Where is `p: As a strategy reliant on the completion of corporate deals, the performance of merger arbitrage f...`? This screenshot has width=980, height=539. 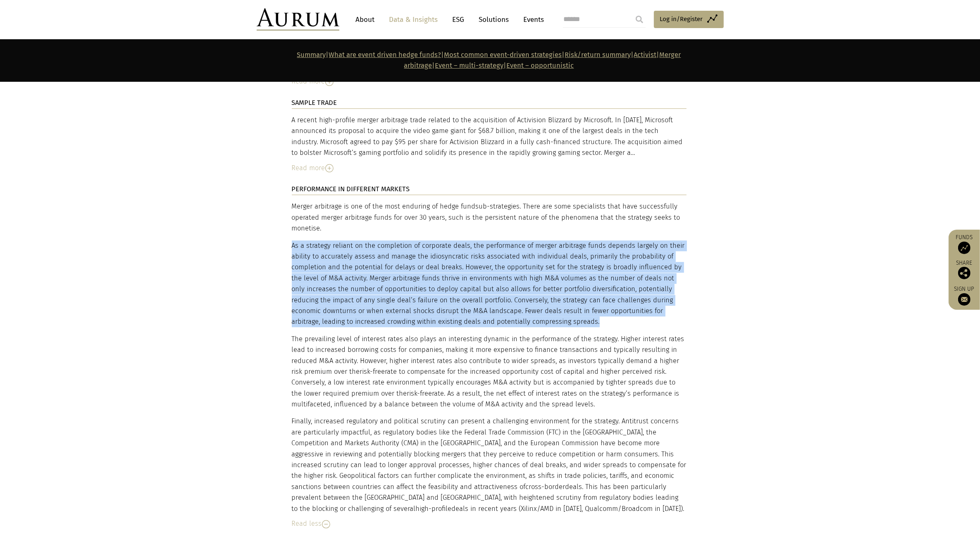 p: As a strategy reliant on the completion of corporate deals, the performance of merger arbitrage f... is located at coordinates (489, 284).